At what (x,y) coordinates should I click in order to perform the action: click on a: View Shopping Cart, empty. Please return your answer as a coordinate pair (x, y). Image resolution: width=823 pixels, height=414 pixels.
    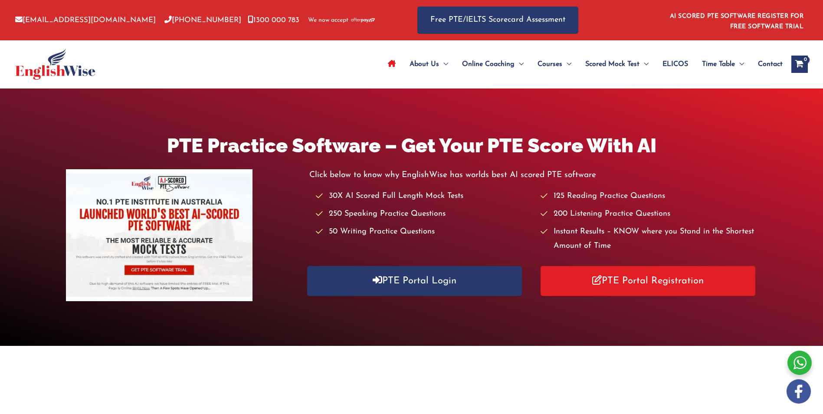
    Looking at the image, I should click on (799, 64).